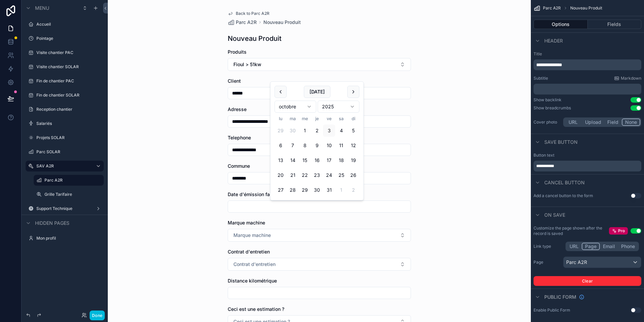  Describe the element at coordinates (560, 297) in the screenshot. I see `span: Public form` at that location.